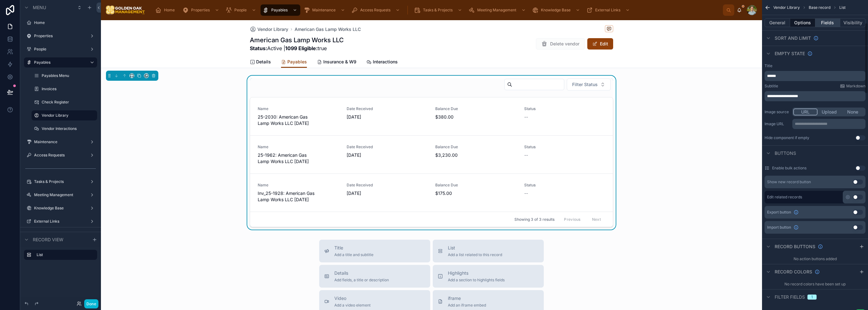 The image size is (868, 310). Describe the element at coordinates (91, 304) in the screenshot. I see `button: Done` at that location.